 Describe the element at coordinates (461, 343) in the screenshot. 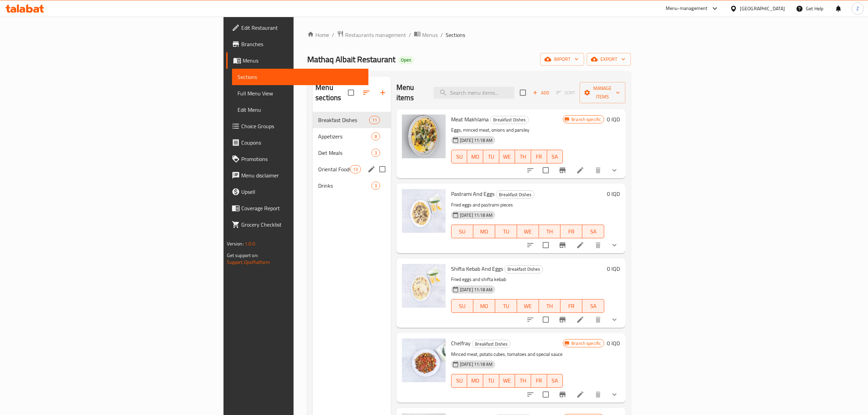

I see `span: Chelfray` at that location.